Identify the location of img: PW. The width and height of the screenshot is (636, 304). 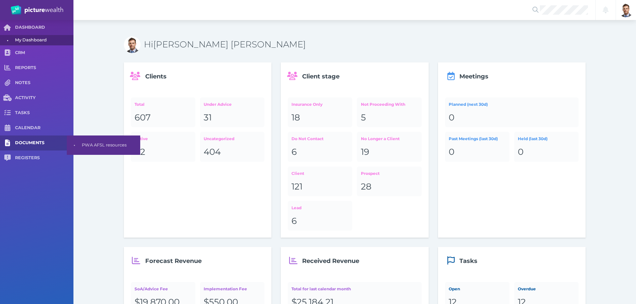
(37, 10).